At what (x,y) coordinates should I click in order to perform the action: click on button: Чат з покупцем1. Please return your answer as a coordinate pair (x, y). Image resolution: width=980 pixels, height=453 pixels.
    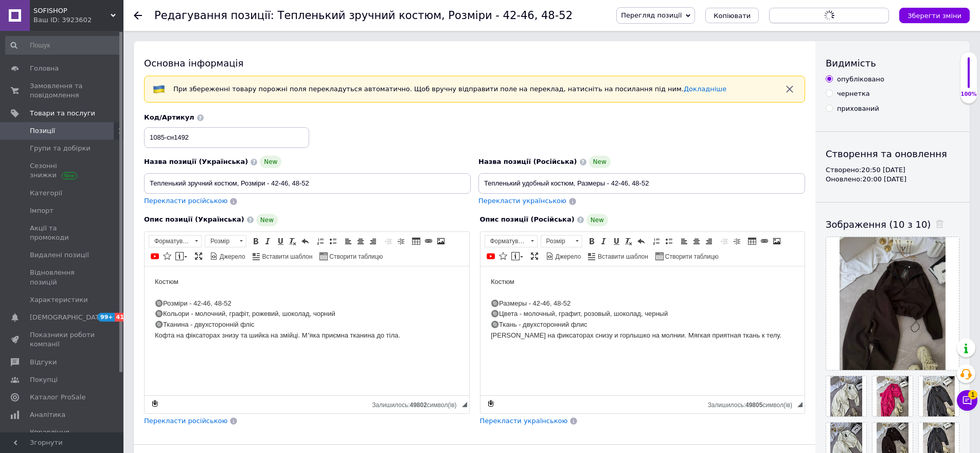
    Looking at the image, I should click on (967, 400).